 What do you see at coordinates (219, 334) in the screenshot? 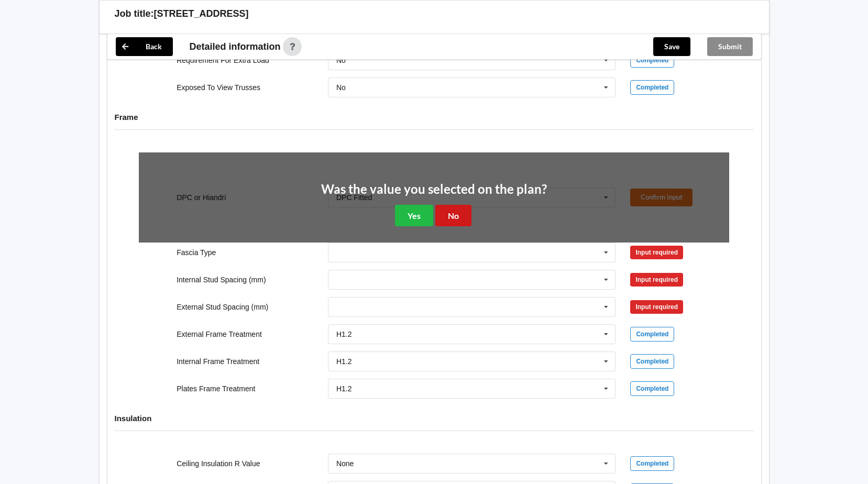
I see `label: External Frame Treatment` at bounding box center [219, 334].